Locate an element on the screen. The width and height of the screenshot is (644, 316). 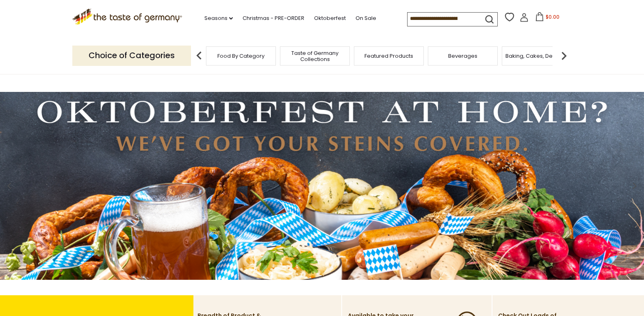
img: next arrow is located at coordinates (564, 55).